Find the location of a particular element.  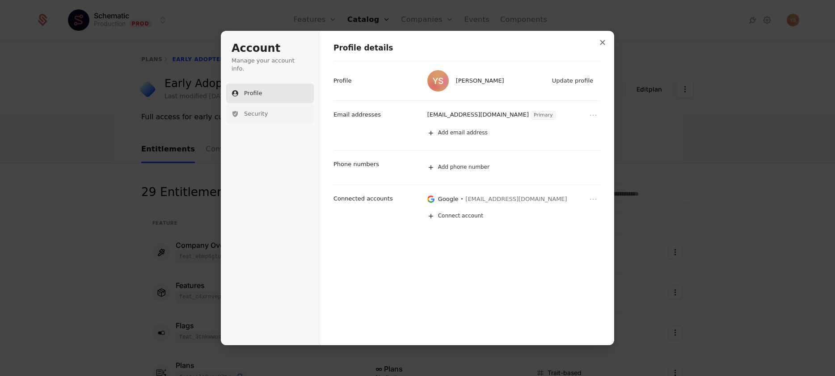

button: Close modal is located at coordinates (603, 42).